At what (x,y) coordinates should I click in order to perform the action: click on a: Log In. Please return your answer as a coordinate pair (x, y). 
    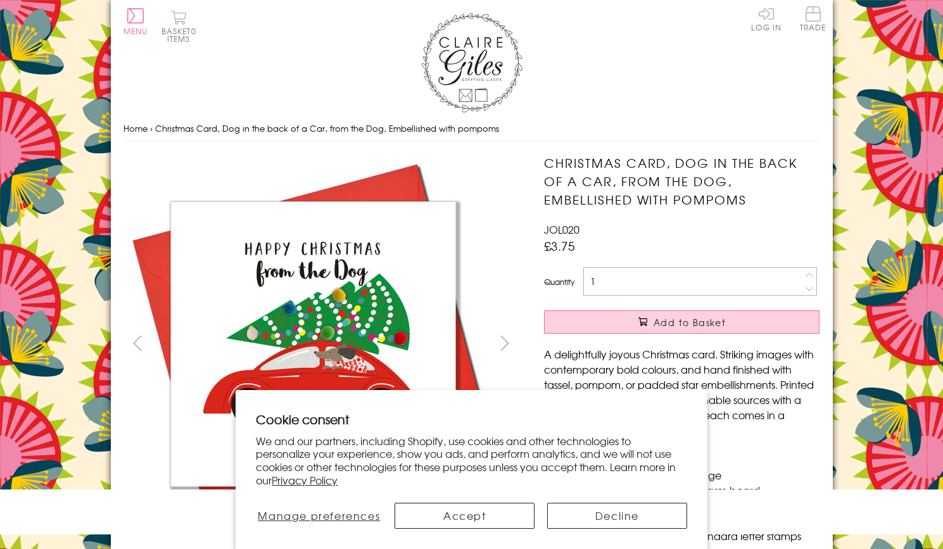
    Looking at the image, I should click on (766, 18).